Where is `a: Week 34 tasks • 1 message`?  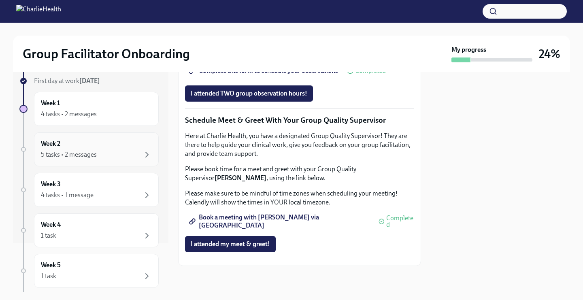
a: Week 34 tasks • 1 message is located at coordinates (89, 190).